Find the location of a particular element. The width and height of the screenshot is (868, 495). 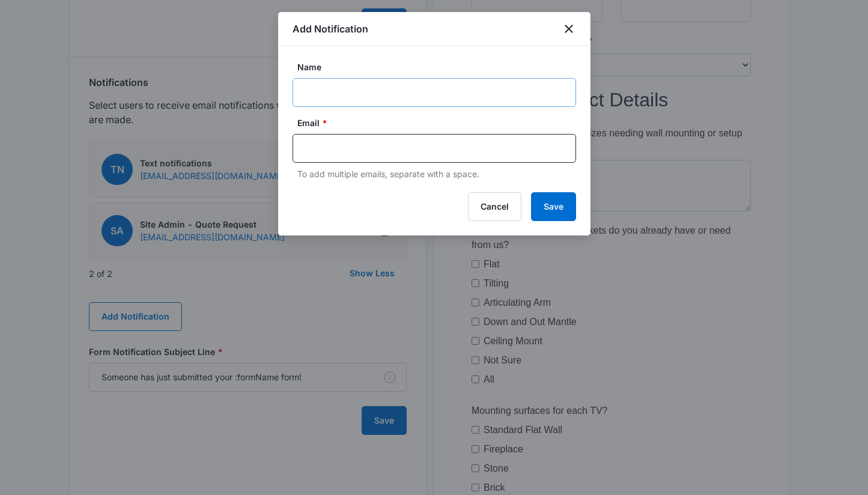

h1: Add Notification is located at coordinates (330, 29).